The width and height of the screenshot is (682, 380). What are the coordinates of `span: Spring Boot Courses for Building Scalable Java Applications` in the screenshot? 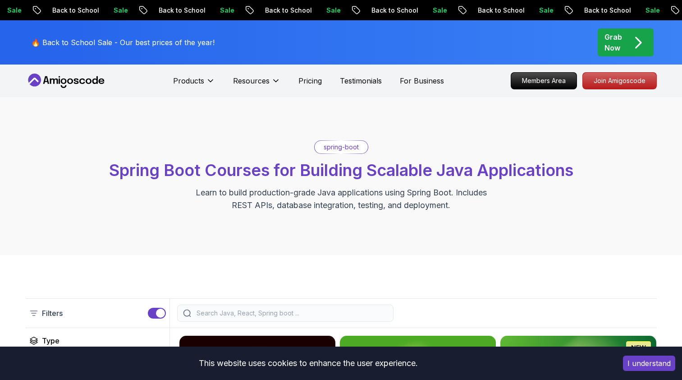 It's located at (341, 170).